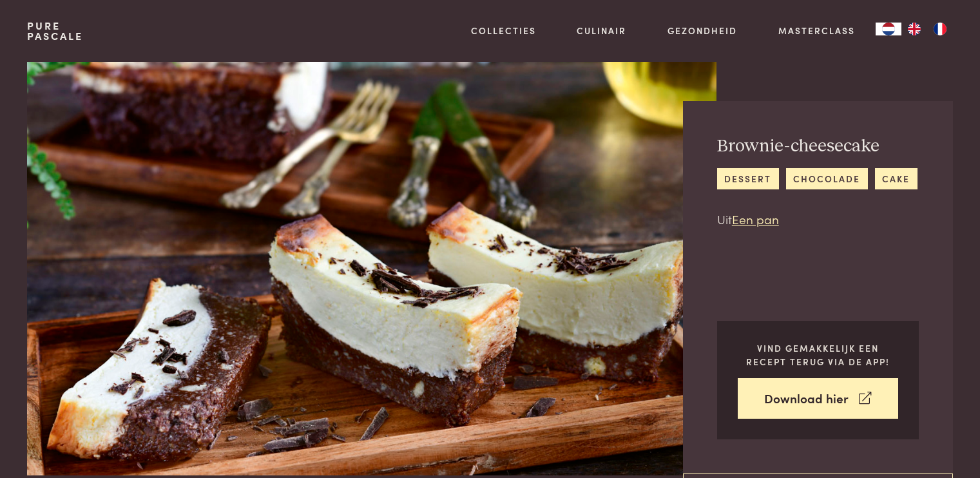 The height and width of the screenshot is (478, 980). Describe the element at coordinates (817, 219) in the screenshot. I see `p: Uit` at that location.